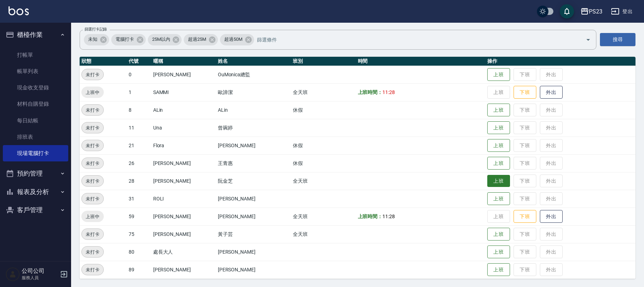 This screenshot has height=287, width=644. I want to click on span: 超過25M, so click(197, 39).